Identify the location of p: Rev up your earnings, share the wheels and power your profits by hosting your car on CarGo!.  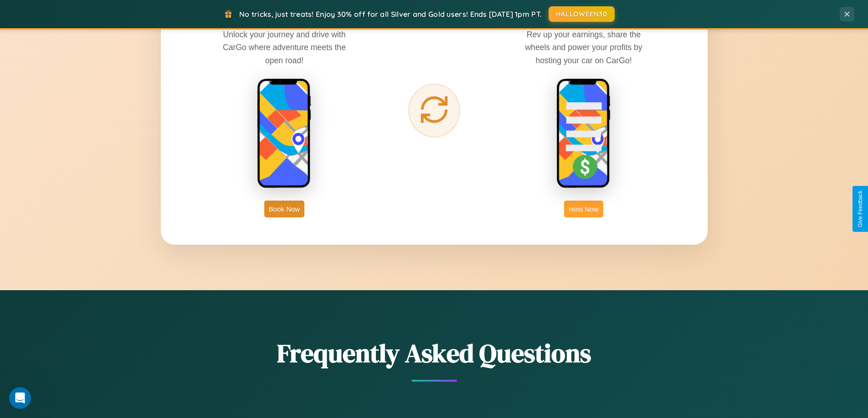
(584, 47).